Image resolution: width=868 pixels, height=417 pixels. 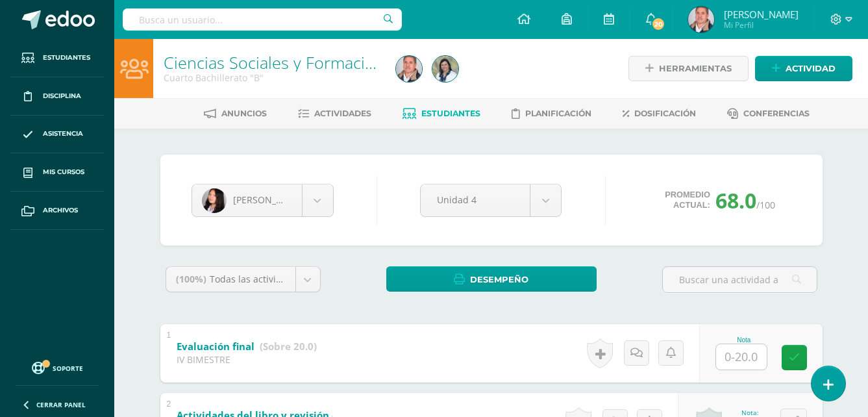 What do you see at coordinates (61, 211) in the screenshot?
I see `span: Archivos` at bounding box center [61, 211].